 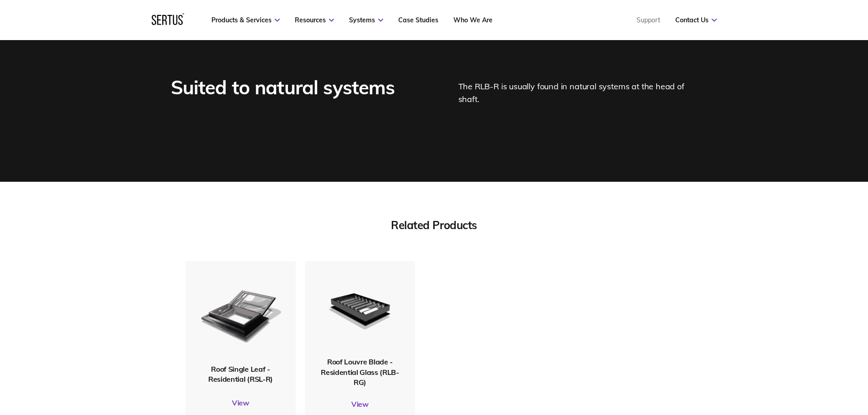 I want to click on a: Support, so click(x=648, y=20).